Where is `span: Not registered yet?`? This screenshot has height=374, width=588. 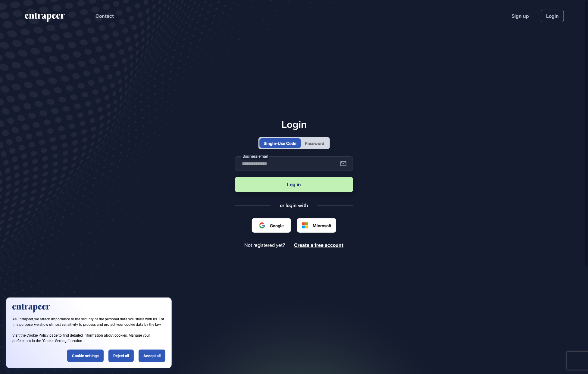
span: Not registered yet? is located at coordinates (265, 245).